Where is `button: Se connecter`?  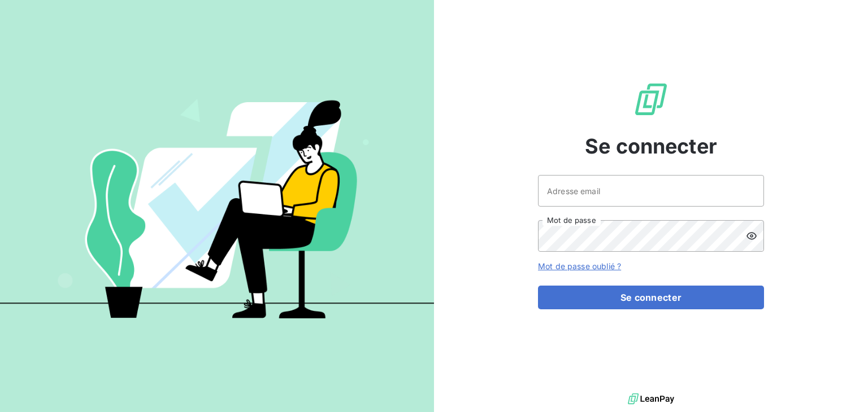
button: Se connecter is located at coordinates (651, 297).